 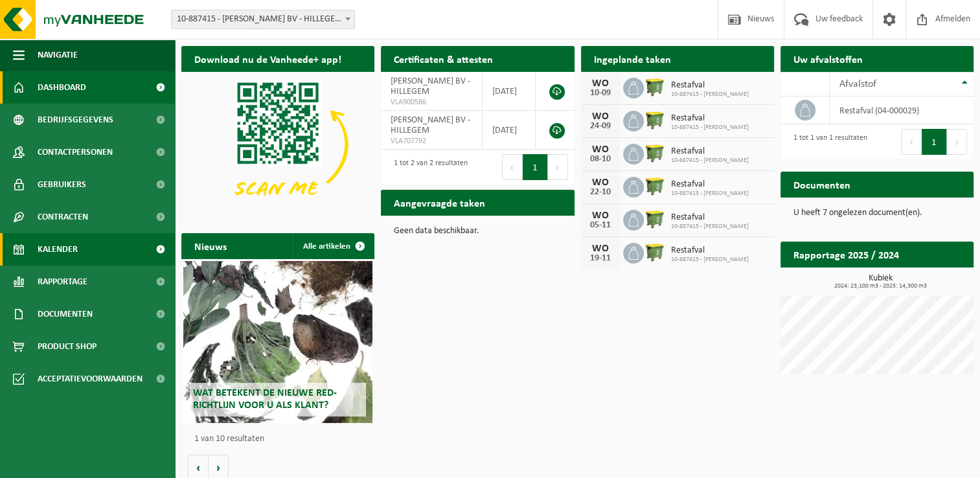 I want to click on div: 08-10, so click(x=600, y=159).